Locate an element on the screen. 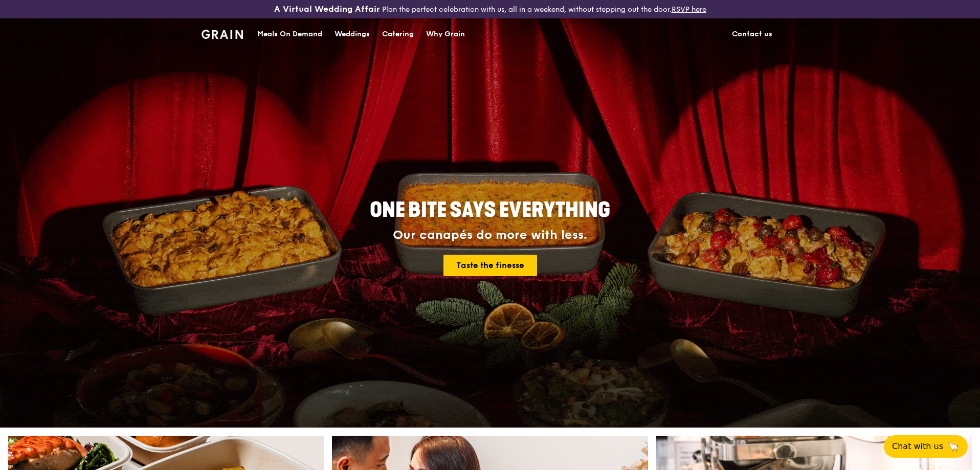  a: Weddings is located at coordinates (352, 34).